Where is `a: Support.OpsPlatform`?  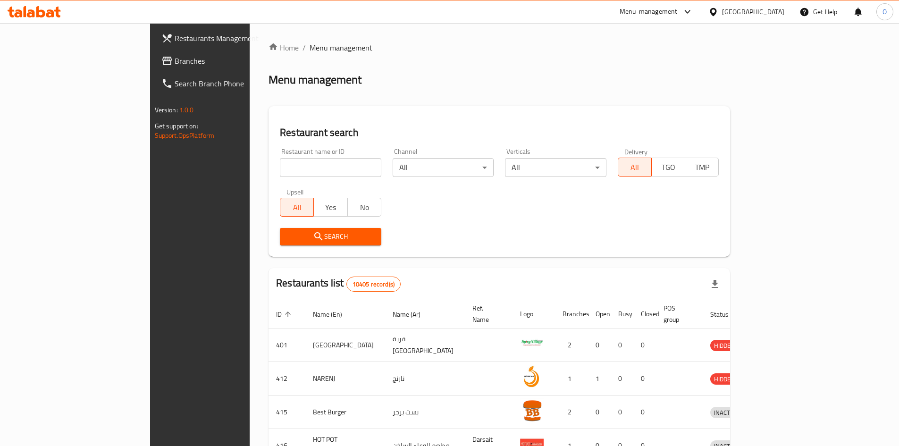
a: Support.OpsPlatform is located at coordinates (184, 135).